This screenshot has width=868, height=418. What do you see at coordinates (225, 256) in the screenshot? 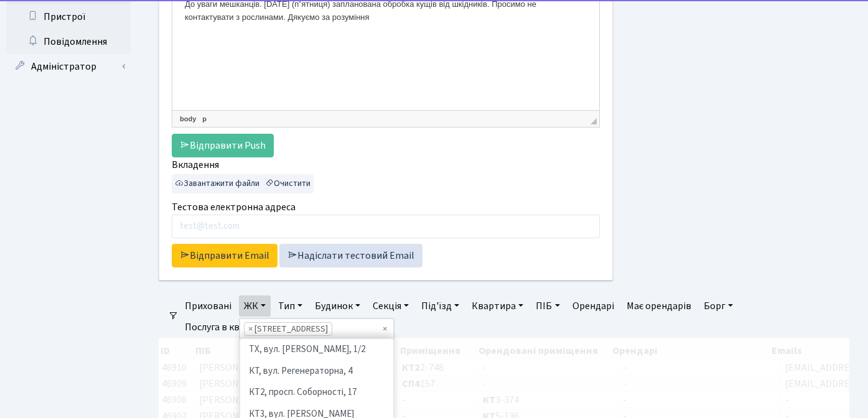
I see `a: Відправити Email` at bounding box center [225, 256].